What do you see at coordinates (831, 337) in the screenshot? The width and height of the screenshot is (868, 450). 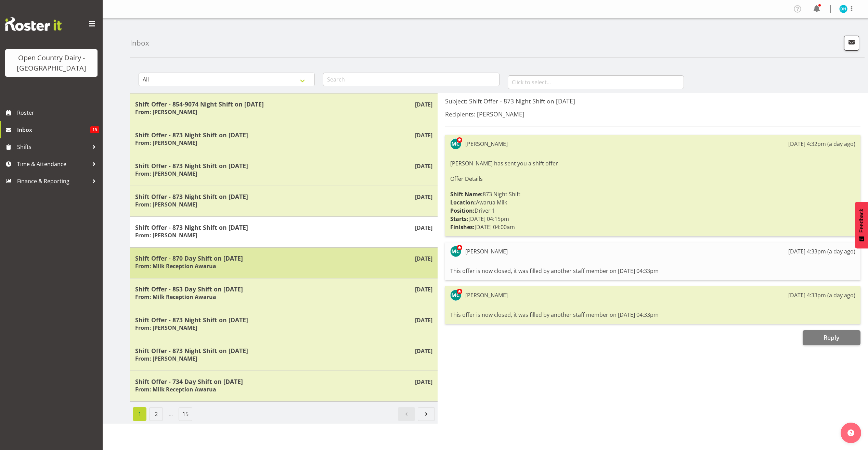 I see `button: Reply` at bounding box center [831, 337].